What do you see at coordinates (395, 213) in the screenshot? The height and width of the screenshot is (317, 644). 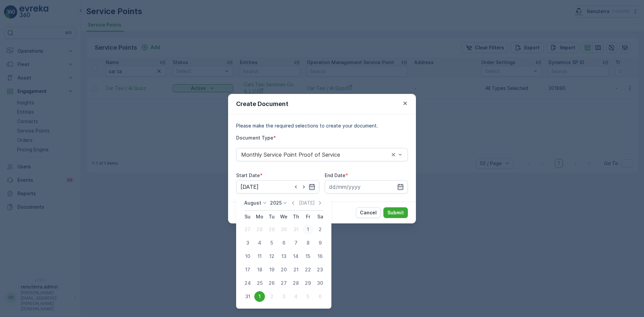 I see `button: Submit` at bounding box center [395, 213].